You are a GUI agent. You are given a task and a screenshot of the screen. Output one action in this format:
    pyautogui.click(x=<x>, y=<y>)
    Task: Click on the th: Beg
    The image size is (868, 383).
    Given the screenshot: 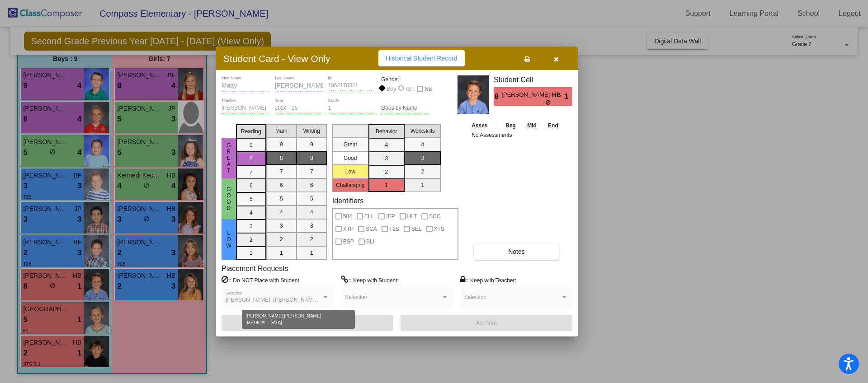 What is the action you would take?
    pyautogui.click(x=510, y=126)
    